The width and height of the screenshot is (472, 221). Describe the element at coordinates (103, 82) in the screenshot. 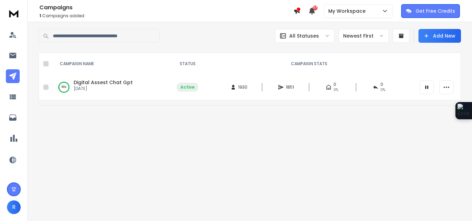

I see `a: Digital Assest Chat Gpt` at that location.